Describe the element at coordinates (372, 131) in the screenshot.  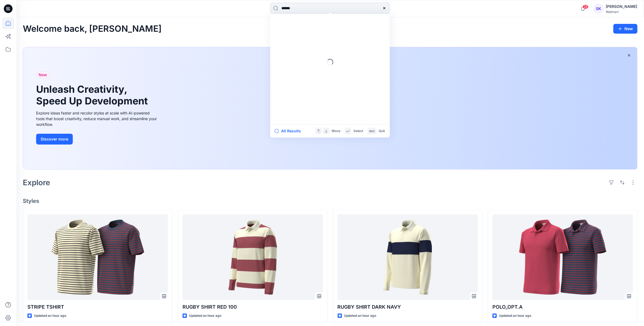
I see `p: esc` at that location.